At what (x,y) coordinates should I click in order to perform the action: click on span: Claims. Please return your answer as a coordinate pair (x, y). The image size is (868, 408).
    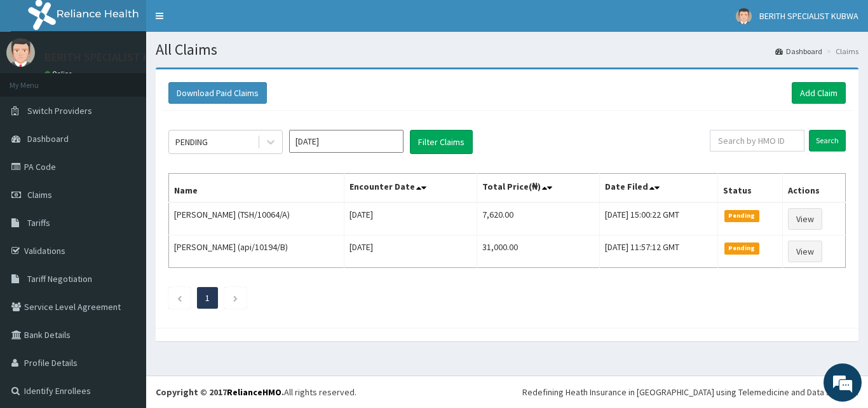
    Looking at the image, I should click on (40, 195).